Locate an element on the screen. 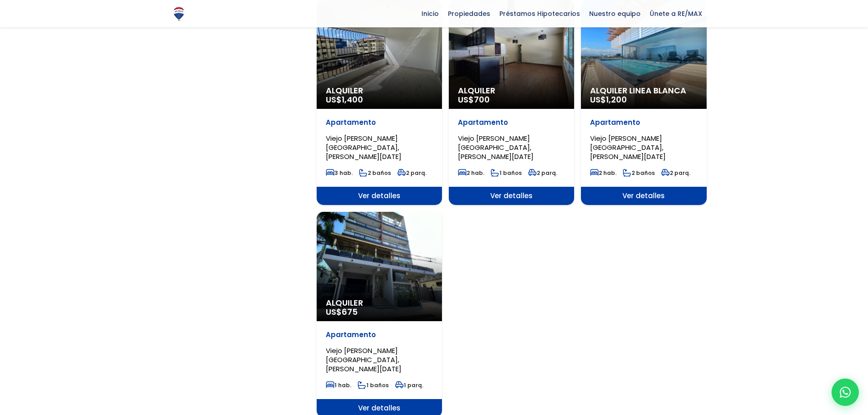 The height and width of the screenshot is (415, 868). img: Logo de REMAX is located at coordinates (179, 13).